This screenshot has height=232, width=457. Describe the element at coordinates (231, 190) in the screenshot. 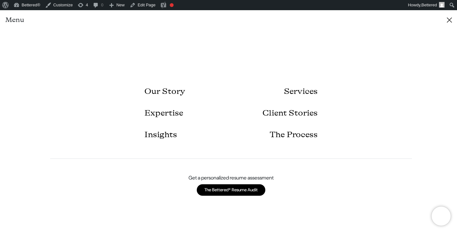

I see `a: The Bettered® Resume Audit` at that location.